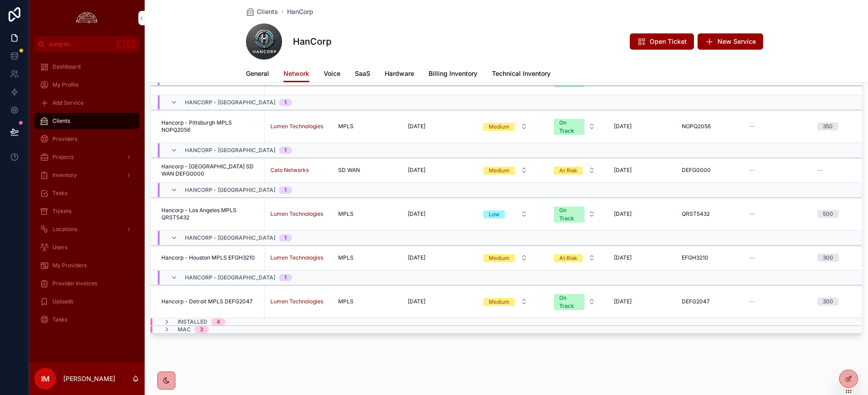  What do you see at coordinates (300, 12) in the screenshot?
I see `span: HanCorp` at bounding box center [300, 12].